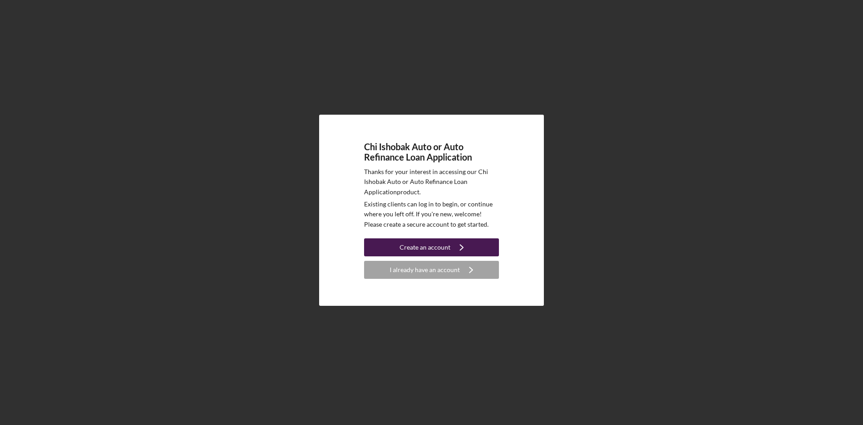  Describe the element at coordinates (431, 247) in the screenshot. I see `button: Create an account` at that location.